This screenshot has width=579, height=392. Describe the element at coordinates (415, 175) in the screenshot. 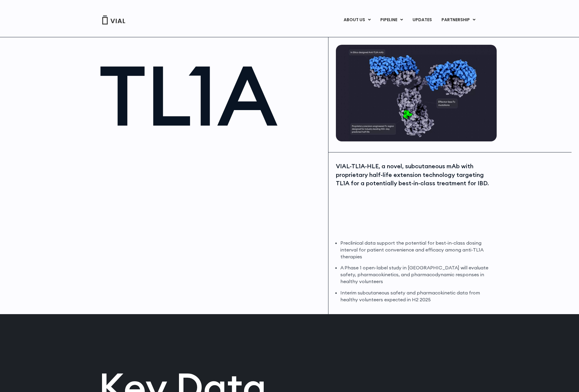

I see `div: VIAL-TL1A-HLE, a novel, subcutaneous mAb with proprietary half-life extension technology targetin...` at that location.